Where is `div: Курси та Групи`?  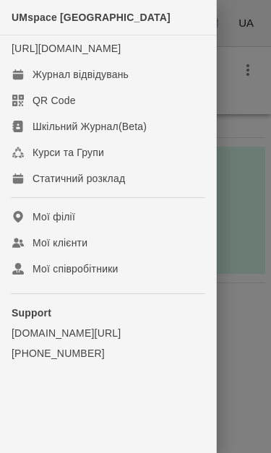
div: Курси та Групи is located at coordinates (68, 152).